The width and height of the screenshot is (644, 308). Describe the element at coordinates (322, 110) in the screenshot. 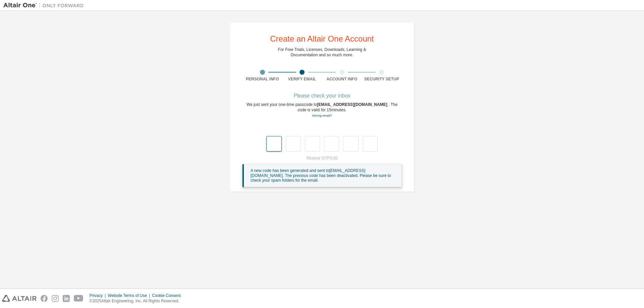

I see `div: We just sent your one-time passcode to . The code is valid for 15 minutes.` at that location.